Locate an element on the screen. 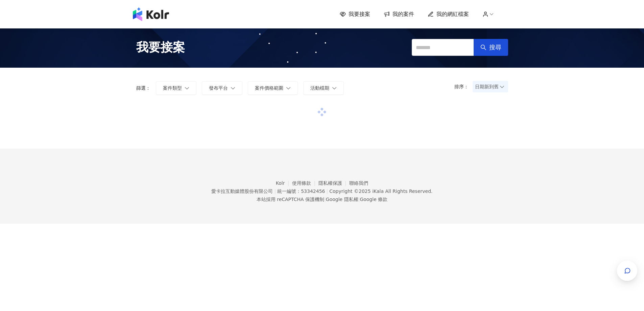 This screenshot has height=311, width=644. a: 我的案件 is located at coordinates (399, 14).